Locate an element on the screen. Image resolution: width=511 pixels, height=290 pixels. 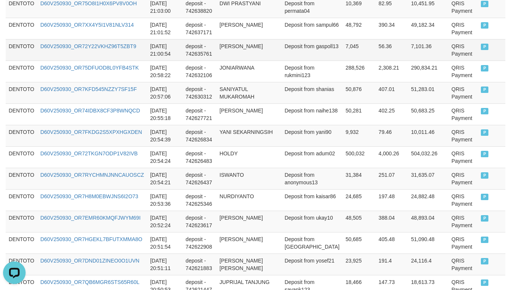
td: deposit - 742625346 is located at coordinates (200, 200).